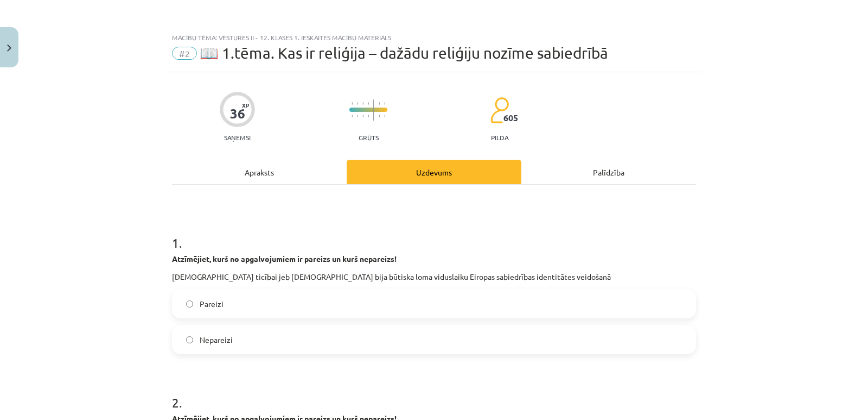 This screenshot has height=420, width=868. What do you see at coordinates (284, 259) in the screenshot?
I see `strong: Atzīmējiet, kurš no apgalvojumiem ir pareizs un kurš nepareizs!` at bounding box center [284, 259].